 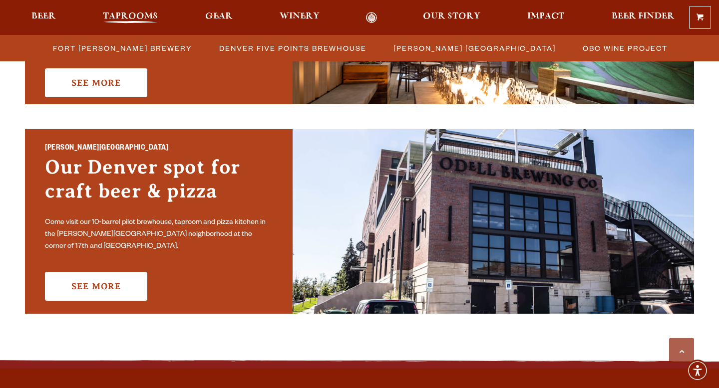 What do you see at coordinates (292, 48) in the screenshot?
I see `span: Denver Five Points Brewhouse` at bounding box center [292, 48].